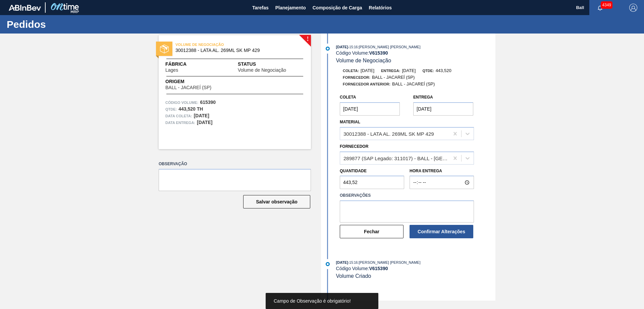 Image resolution: width=644 pixels, height=309 pixels. Describe the element at coordinates (207, 102) in the screenshot. I see `strong: 615390` at that location.